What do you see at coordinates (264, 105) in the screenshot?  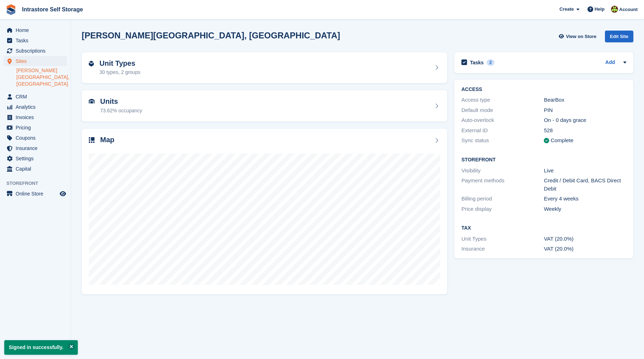 I see `a: Units 73.62% occupancy` at bounding box center [264, 105].